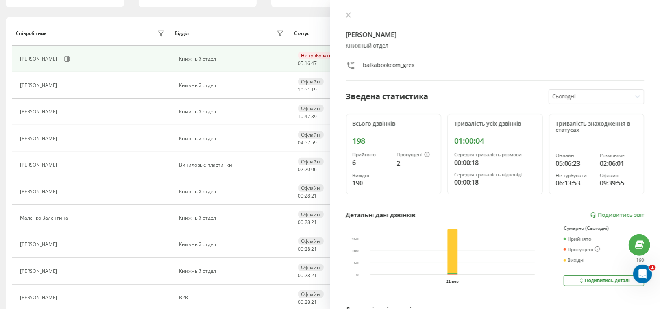 This screenshot has width=660, height=309. What do you see at coordinates (619, 163) in the screenshot?
I see `div: 02:06:01` at bounding box center [619, 163].